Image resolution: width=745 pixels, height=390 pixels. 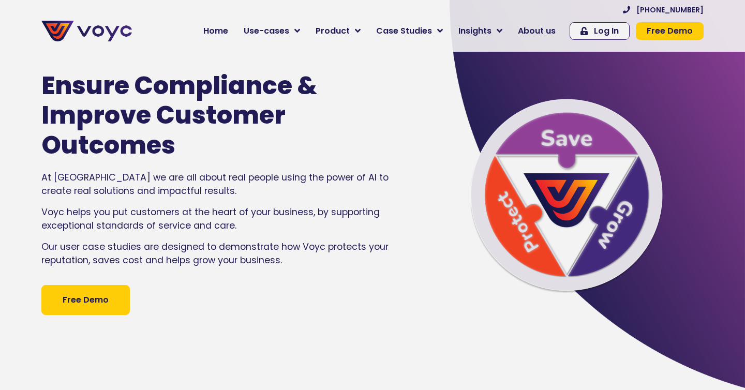 I want to click on a: Product, so click(x=338, y=31).